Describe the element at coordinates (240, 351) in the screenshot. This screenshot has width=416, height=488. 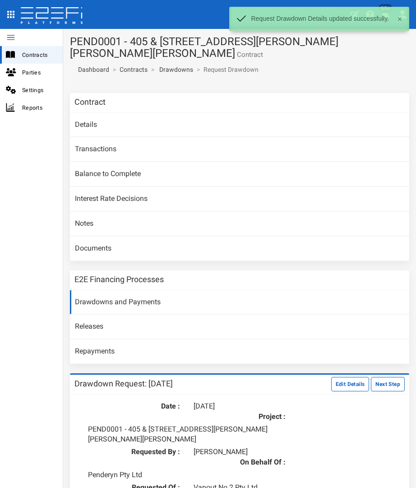
I see `a: Repayments` at that location.